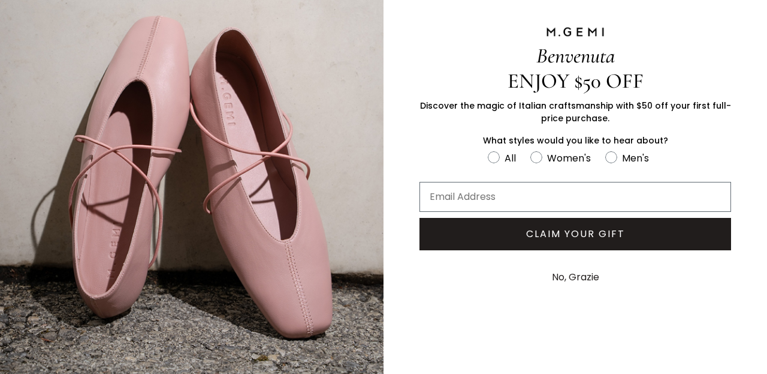  What do you see at coordinates (576, 81) in the screenshot?
I see `span: ENJOY $50 OFF` at bounding box center [576, 81].